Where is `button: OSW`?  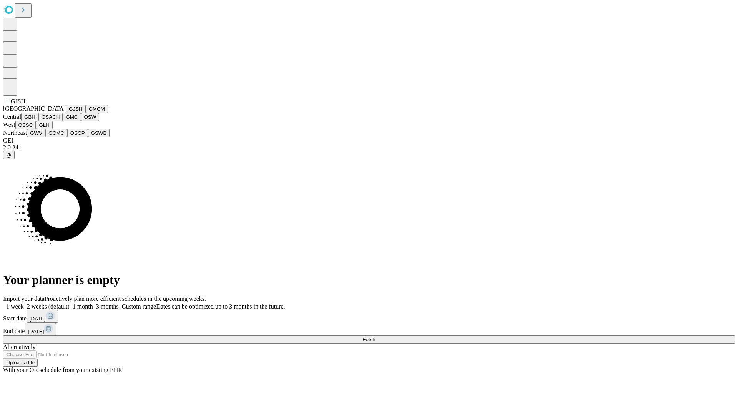 button: OSW is located at coordinates (90, 117).